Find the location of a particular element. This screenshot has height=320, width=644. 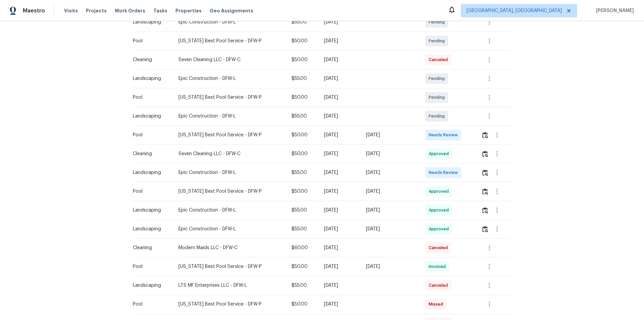

span: Needs Review is located at coordinates (444, 173).